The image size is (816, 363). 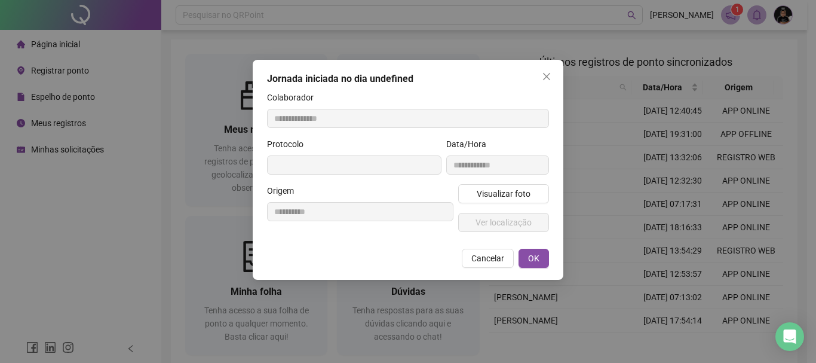 I want to click on div: Open Intercom Messenger, so click(x=790, y=336).